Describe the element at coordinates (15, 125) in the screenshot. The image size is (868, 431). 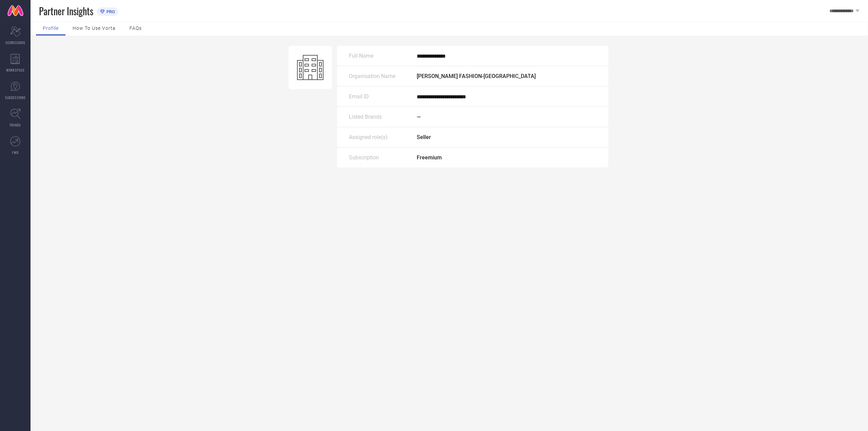
I see `span: TRENDS` at that location.